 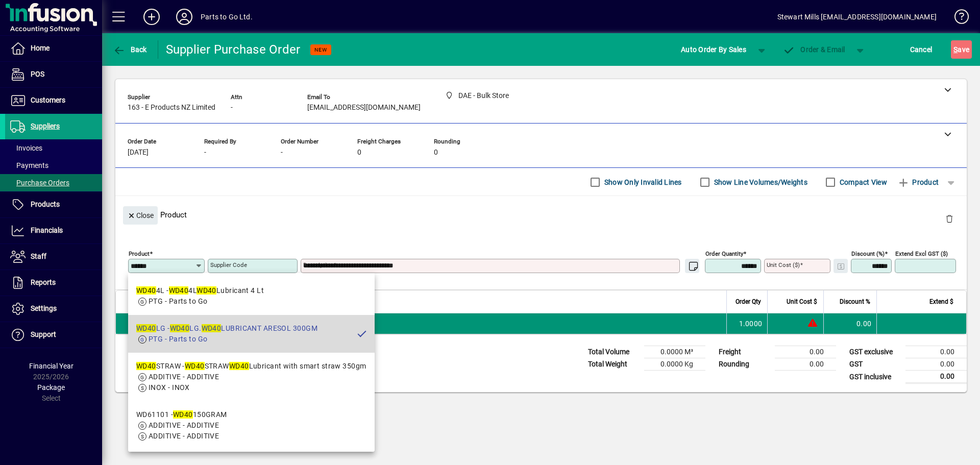 What do you see at coordinates (320, 49) in the screenshot?
I see `span: NEW` at bounding box center [320, 49].